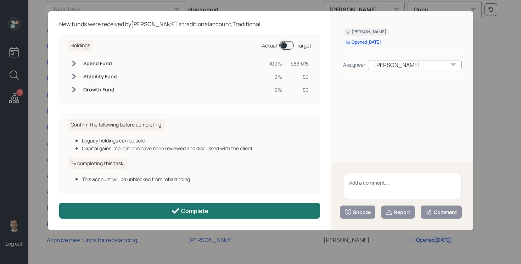  I want to click on div: Snooze, so click(358, 212).